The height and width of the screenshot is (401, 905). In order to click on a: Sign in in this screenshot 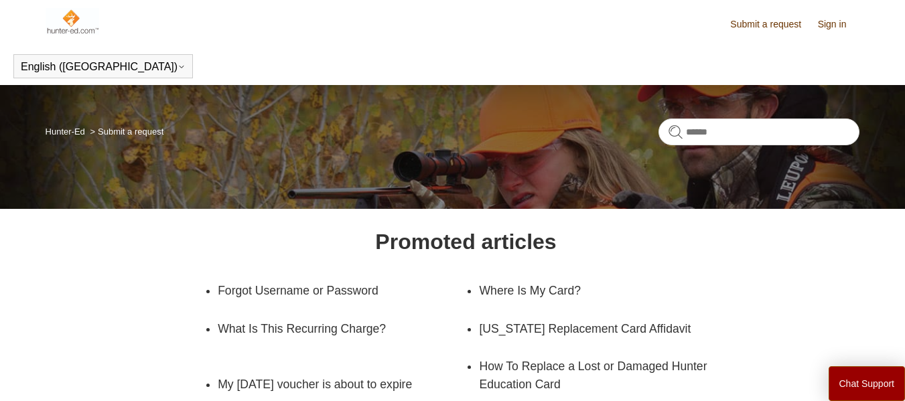, I will do `click(838, 24)`.